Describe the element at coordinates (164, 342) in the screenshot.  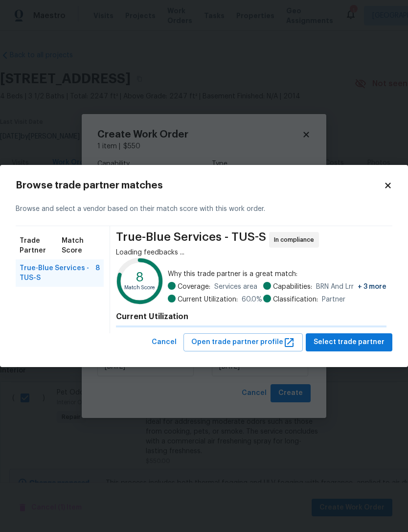
I see `span: Cancel` at that location.